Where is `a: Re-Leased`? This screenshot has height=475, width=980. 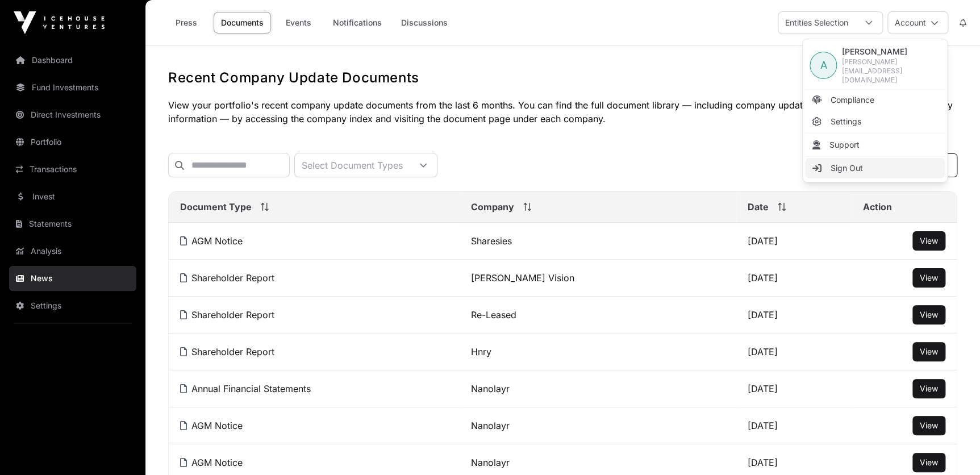
a: Re-Leased is located at coordinates (493, 315).